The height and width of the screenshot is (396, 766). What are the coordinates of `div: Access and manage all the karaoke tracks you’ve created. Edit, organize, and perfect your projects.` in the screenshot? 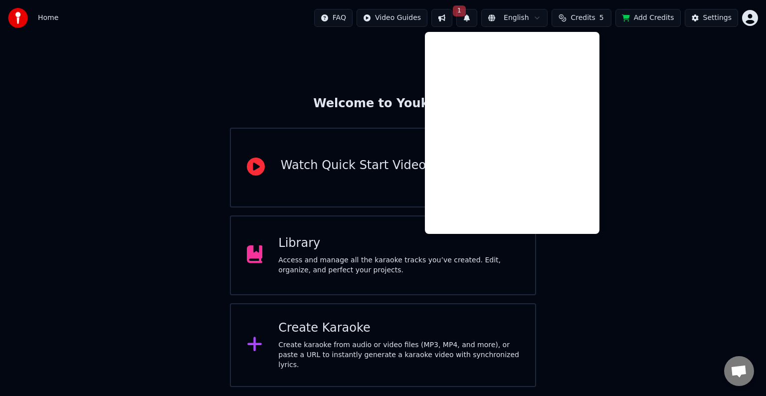 It's located at (399, 265).